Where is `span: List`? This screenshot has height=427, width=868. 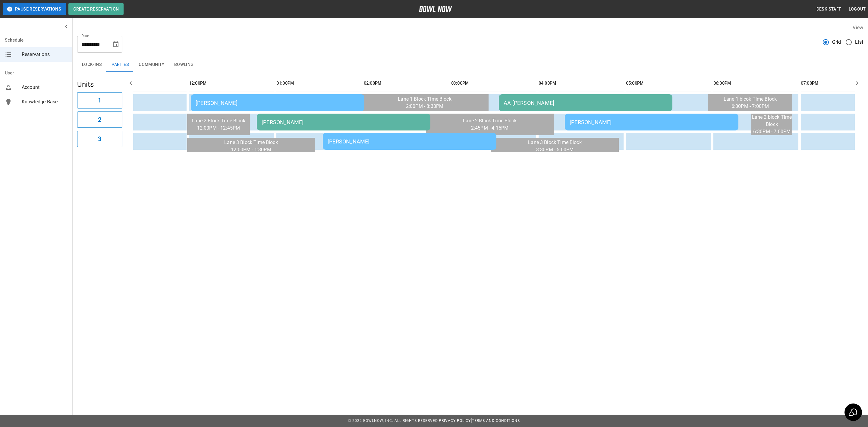
span: List is located at coordinates (859, 42).